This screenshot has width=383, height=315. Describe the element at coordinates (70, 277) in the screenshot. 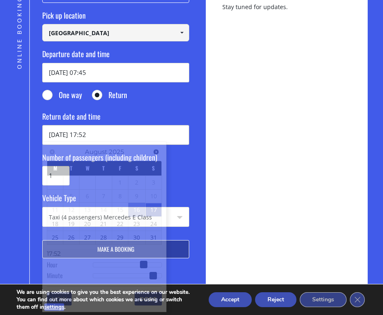

I see `dt: Minute` at that location.